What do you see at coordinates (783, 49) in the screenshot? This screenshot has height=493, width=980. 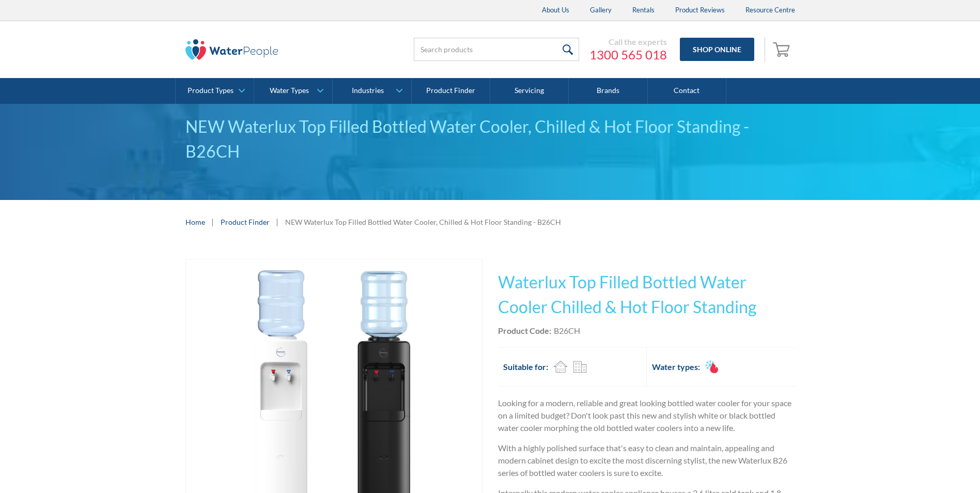 I see `a: Open cart` at bounding box center [783, 49].